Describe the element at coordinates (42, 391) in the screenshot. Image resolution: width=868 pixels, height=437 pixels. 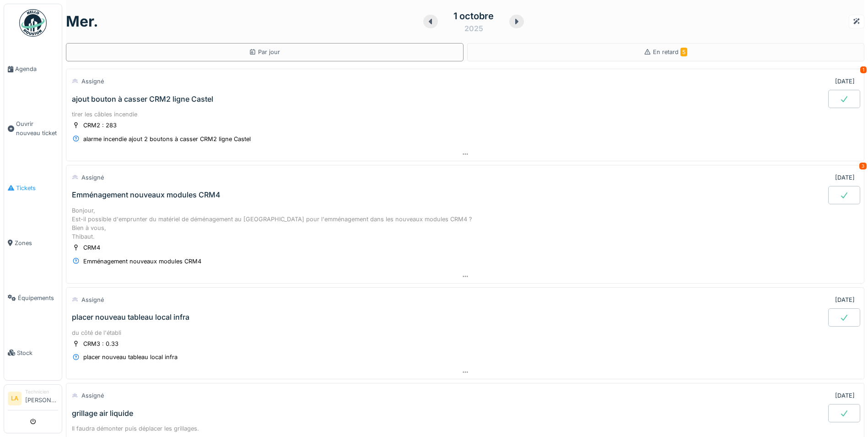
I see `div: Technicien` at that location.